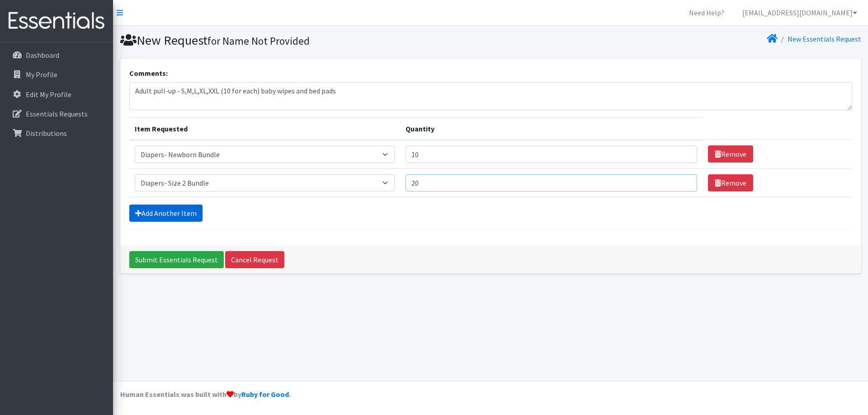 This screenshot has height=415, width=868. What do you see at coordinates (824, 39) in the screenshot?
I see `a: New Essentials Request` at bounding box center [824, 39].